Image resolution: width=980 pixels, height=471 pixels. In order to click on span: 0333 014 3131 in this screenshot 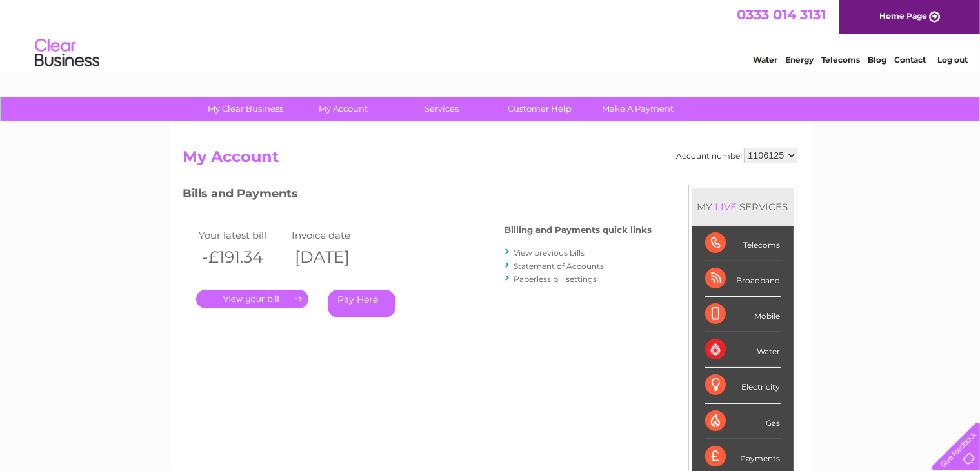, I will do `click(782, 14)`.